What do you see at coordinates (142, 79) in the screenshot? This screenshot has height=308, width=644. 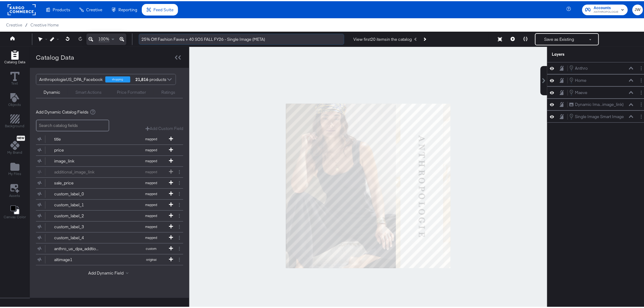 I see `strong: 21,816` at bounding box center [142, 79].